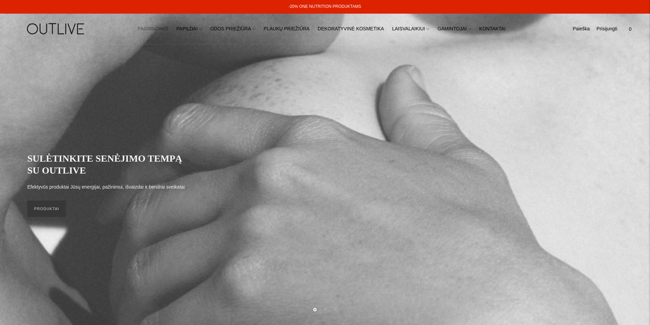  I want to click on p: Efektyvūs produktai Jūsų energijai, pažinimui, išvaizdai ir bendrai sveikatai, so click(106, 187).